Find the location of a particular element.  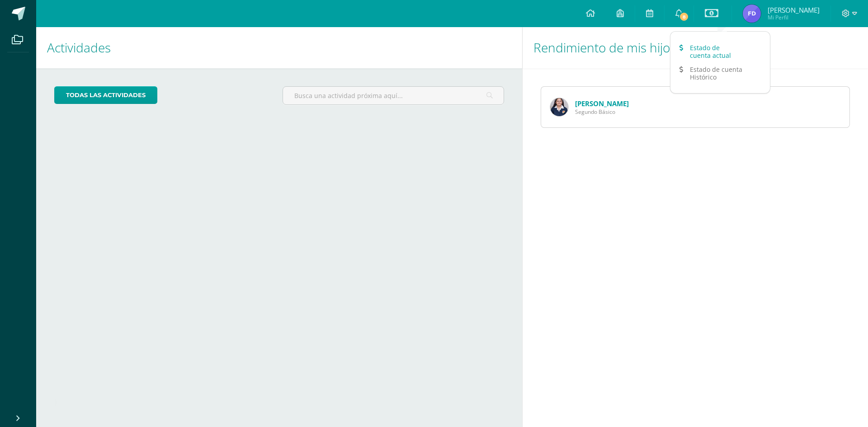

a: todas las Actividades is located at coordinates (106, 95).